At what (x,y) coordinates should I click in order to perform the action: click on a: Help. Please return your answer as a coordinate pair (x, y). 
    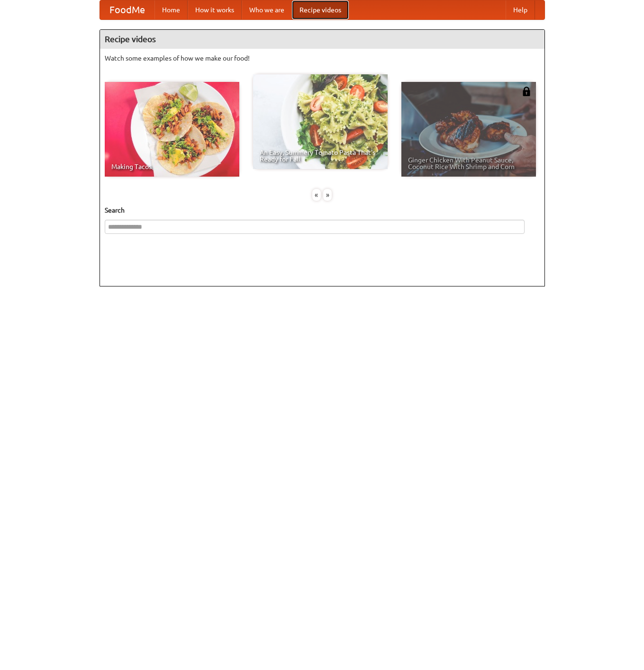
    Looking at the image, I should click on (520, 10).